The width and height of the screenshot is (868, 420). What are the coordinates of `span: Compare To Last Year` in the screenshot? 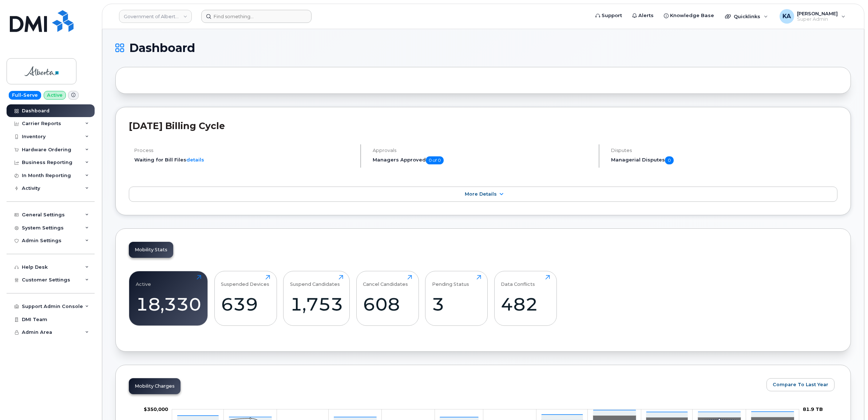 It's located at (800, 384).